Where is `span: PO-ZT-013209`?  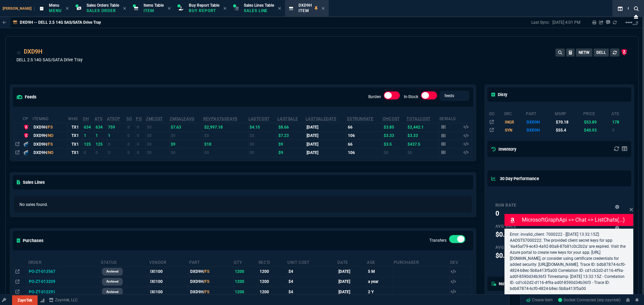 span: PO-ZT-013209 is located at coordinates (42, 282).